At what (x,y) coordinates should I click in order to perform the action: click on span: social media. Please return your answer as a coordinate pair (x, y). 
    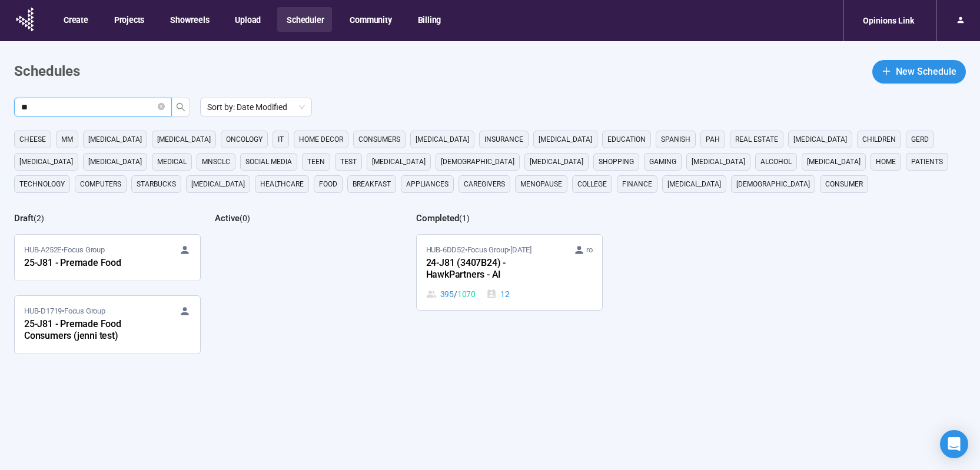
    Looking at the image, I should click on (269, 162).